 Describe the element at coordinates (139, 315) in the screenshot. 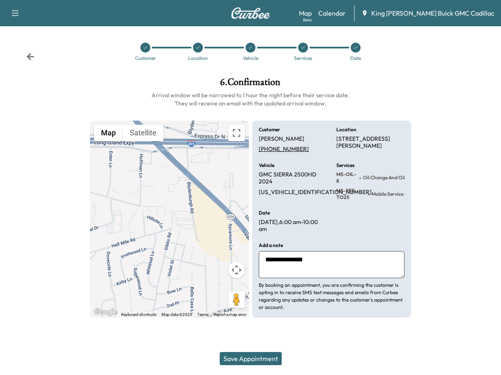

I see `button: Keyboard shortcuts` at that location.